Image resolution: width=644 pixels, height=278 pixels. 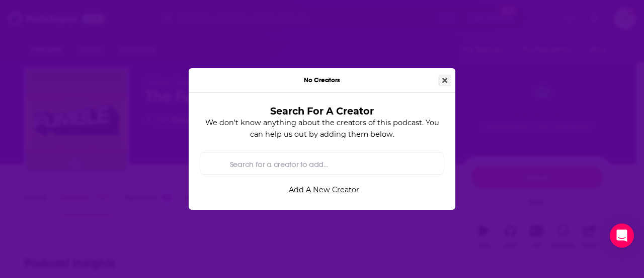 What do you see at coordinates (330, 163) in the screenshot?
I see `input: Search for a creator to add...` at bounding box center [330, 163].